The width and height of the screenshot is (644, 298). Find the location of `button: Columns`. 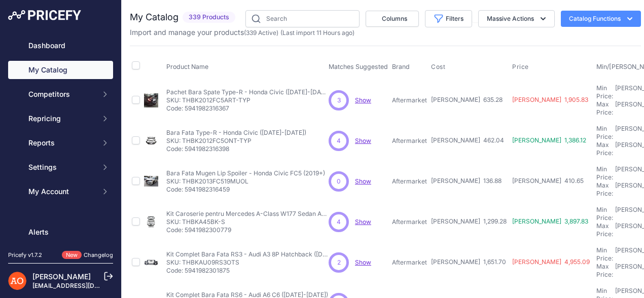

button: Columns is located at coordinates (392, 19).